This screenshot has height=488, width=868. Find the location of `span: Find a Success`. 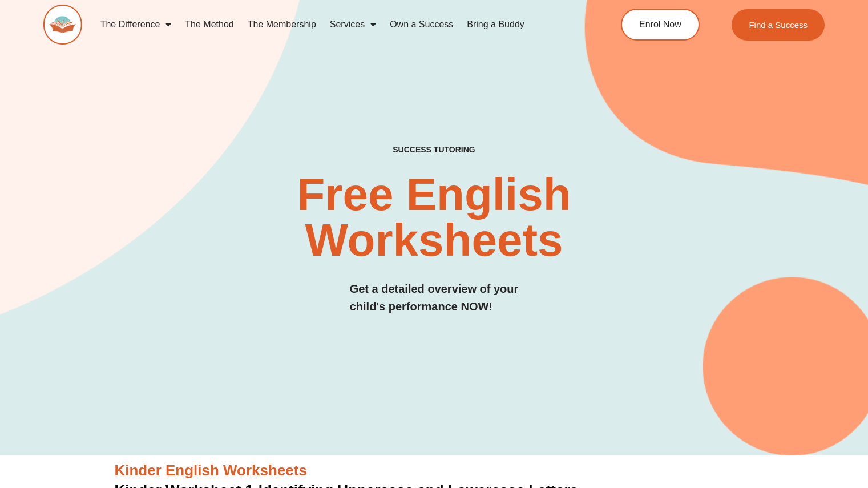

span: Find a Success is located at coordinates (778, 25).